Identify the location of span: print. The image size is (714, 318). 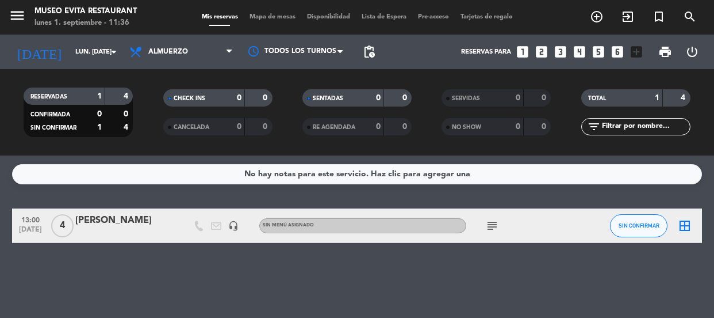
(666, 52).